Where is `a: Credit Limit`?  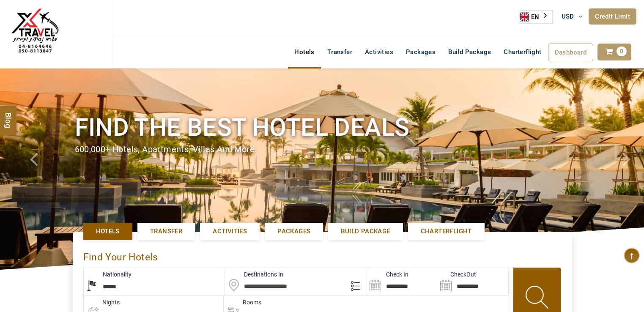
a: Credit Limit is located at coordinates (612, 17).